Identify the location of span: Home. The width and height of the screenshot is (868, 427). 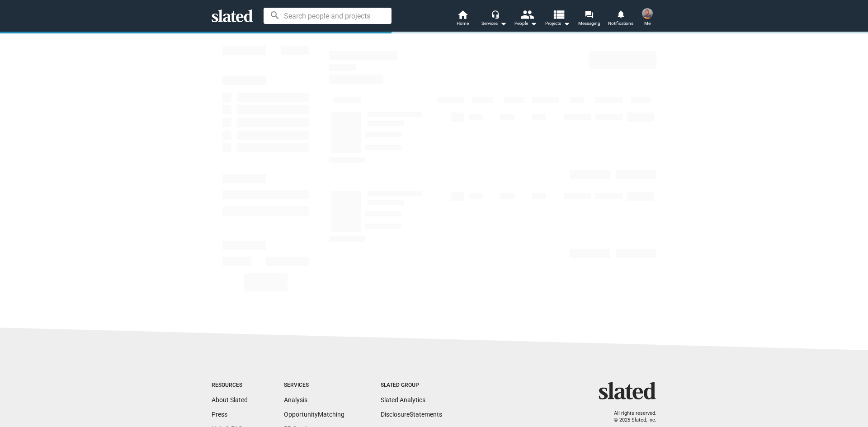
(463, 24).